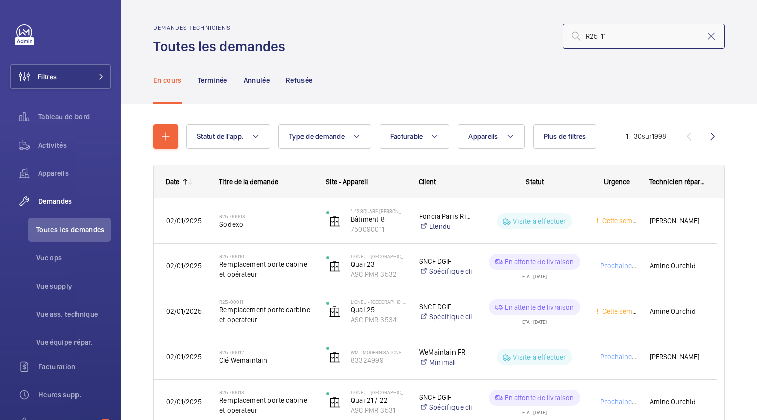 This screenshot has width=757, height=420. What do you see at coordinates (266, 405) in the screenshot?
I see `span: Remplacement porte cabine et operateur` at bounding box center [266, 405].